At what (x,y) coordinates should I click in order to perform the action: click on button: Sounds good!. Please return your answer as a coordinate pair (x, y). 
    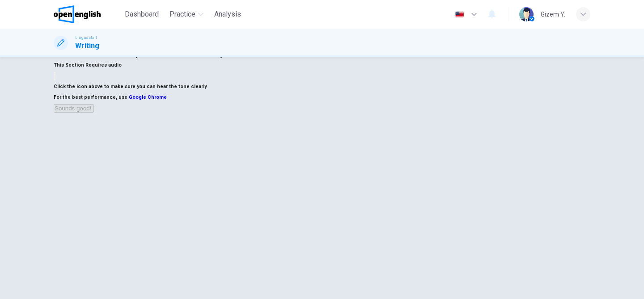
    Looking at the image, I should click on (74, 108).